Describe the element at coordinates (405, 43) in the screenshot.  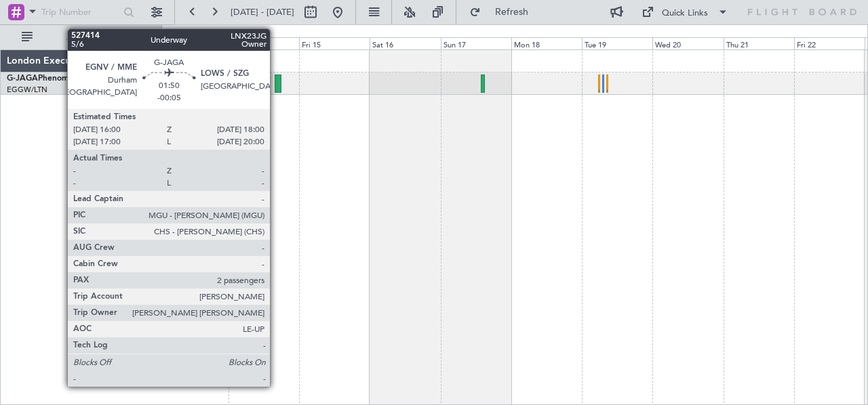
I see `div: Sat 16` at that location.